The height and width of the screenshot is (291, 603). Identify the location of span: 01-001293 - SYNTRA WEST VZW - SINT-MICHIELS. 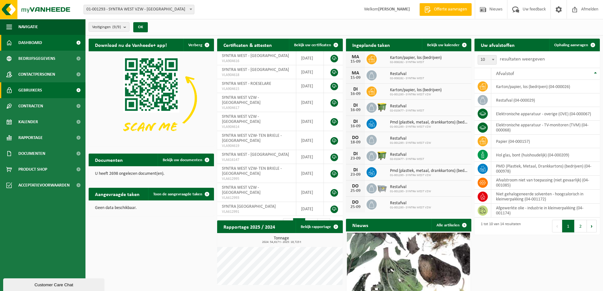
(139, 9).